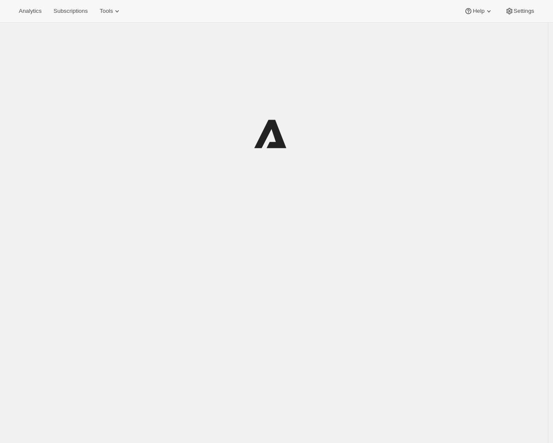 Image resolution: width=553 pixels, height=443 pixels. What do you see at coordinates (70, 11) in the screenshot?
I see `span: Subscriptions` at bounding box center [70, 11].